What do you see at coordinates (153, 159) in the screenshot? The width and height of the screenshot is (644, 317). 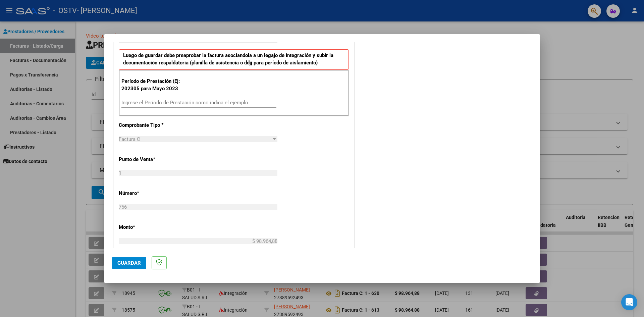 I see `p: Punto de Venta` at bounding box center [153, 159].